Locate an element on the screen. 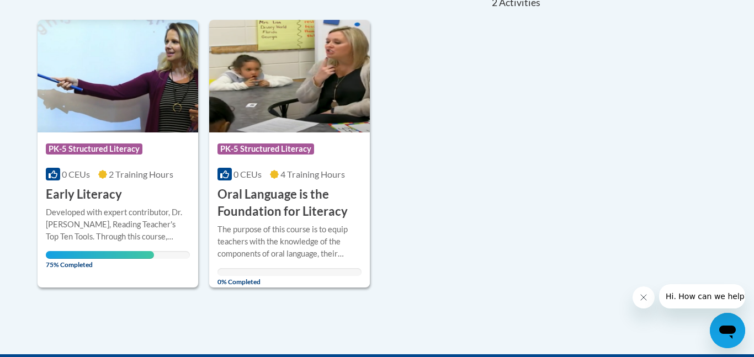  div: The purpose of this course is to equip teachers with the knowledge of the components of oral lang... is located at coordinates (289, 242).